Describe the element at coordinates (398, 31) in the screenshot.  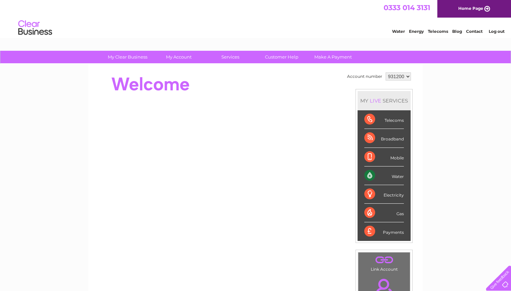
I see `a: Water` at that location.